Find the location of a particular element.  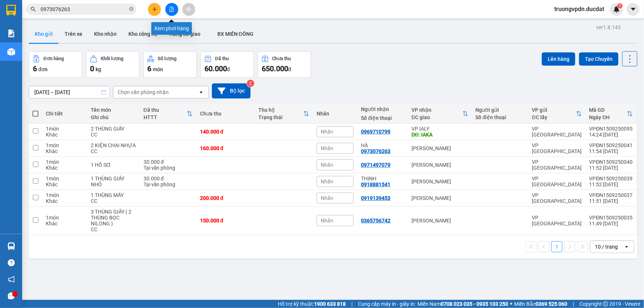

div: Ngày ĐH is located at coordinates (608, 117).